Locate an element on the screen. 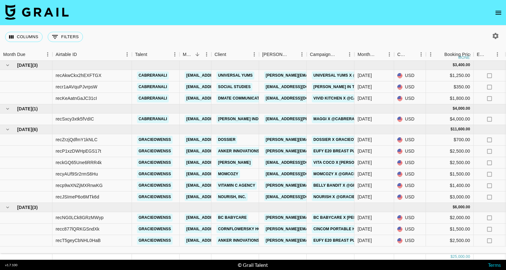 This screenshot has height=270, width=506. div: Talent is located at coordinates (156, 54).